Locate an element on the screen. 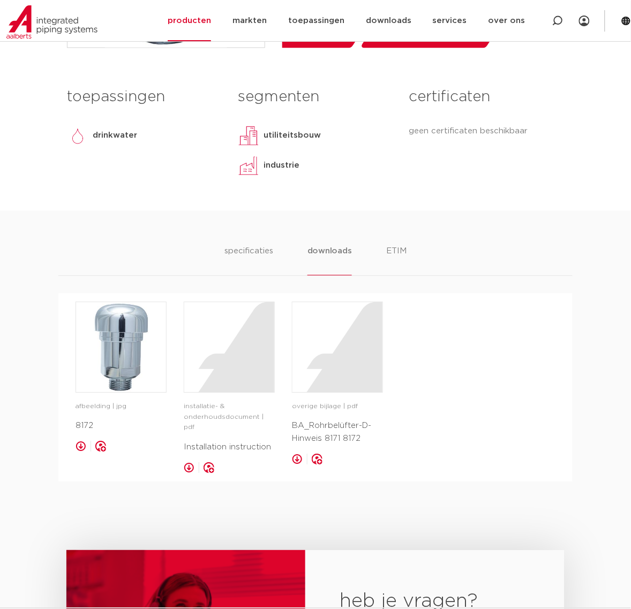  p: Installation instruction is located at coordinates (229, 447).